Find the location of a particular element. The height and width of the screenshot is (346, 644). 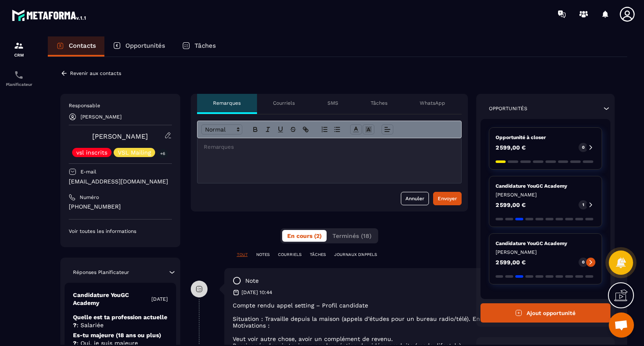

div: Ouvrir le chat is located at coordinates (621, 325).